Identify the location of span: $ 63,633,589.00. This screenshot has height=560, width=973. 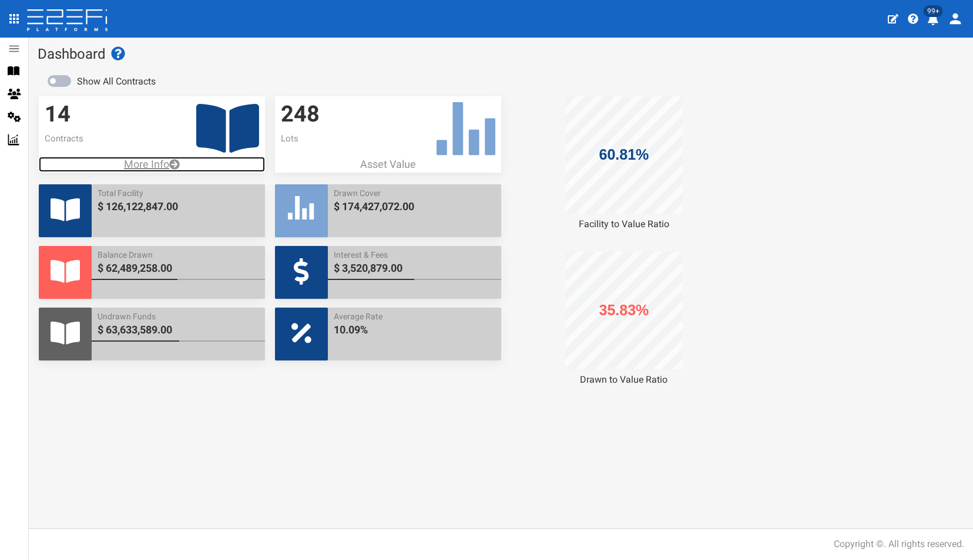
(178, 330).